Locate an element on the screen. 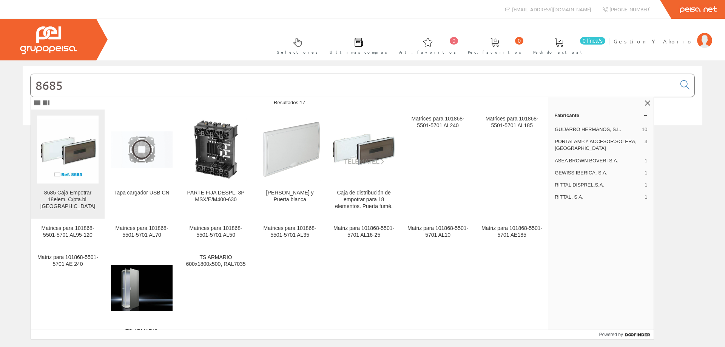 The image size is (725, 347). div: Matriz para 101868-5501-5701 AE185 is located at coordinates (512, 232).